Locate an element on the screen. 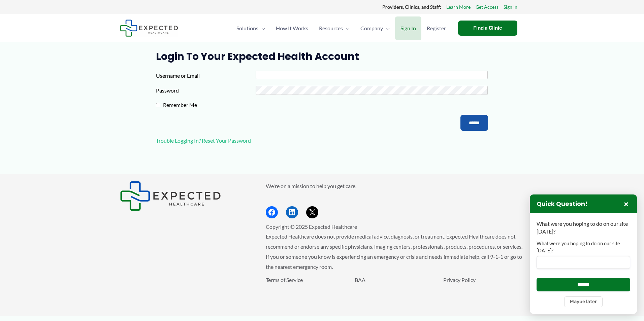  strong: Providers, Clinics, and Staff: is located at coordinates (412, 7).